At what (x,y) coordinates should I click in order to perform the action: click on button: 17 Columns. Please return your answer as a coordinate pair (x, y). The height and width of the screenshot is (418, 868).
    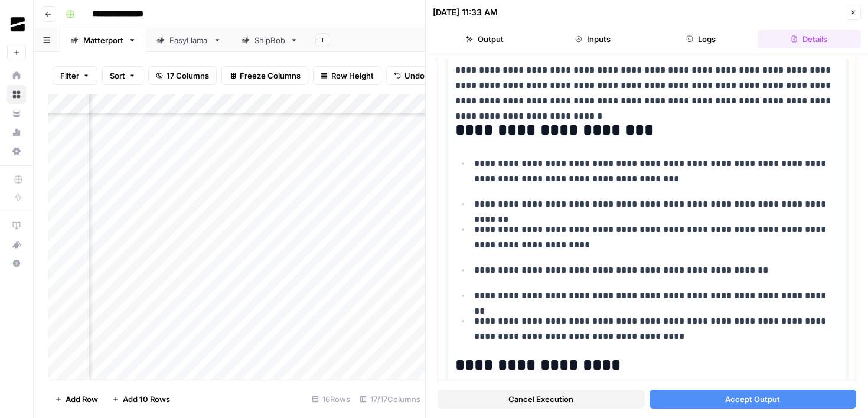
    Looking at the image, I should click on (183, 76).